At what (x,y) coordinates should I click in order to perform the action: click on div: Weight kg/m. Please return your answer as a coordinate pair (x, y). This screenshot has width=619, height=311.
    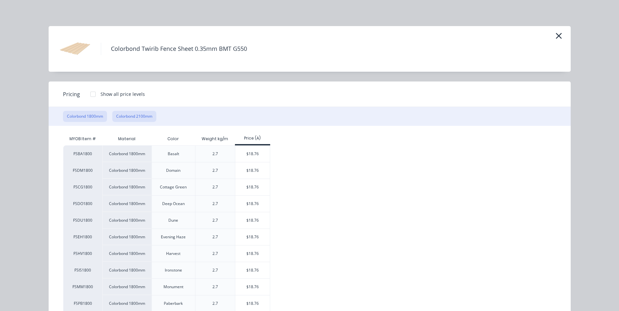
    Looking at the image, I should click on (215, 139).